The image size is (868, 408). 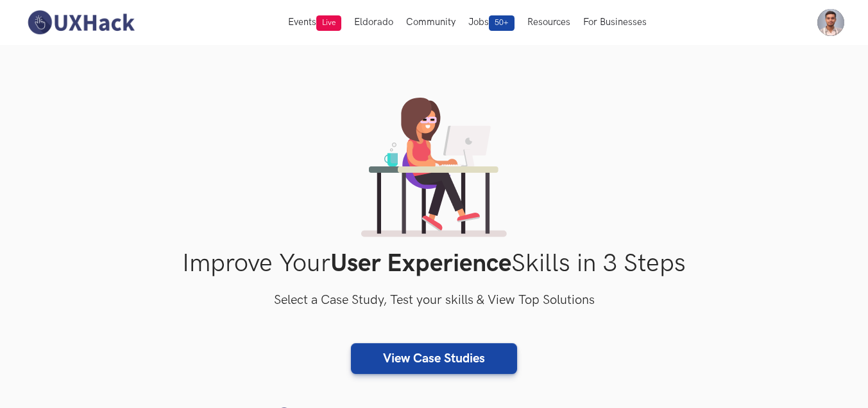 I want to click on a: View Case Studies, so click(x=434, y=358).